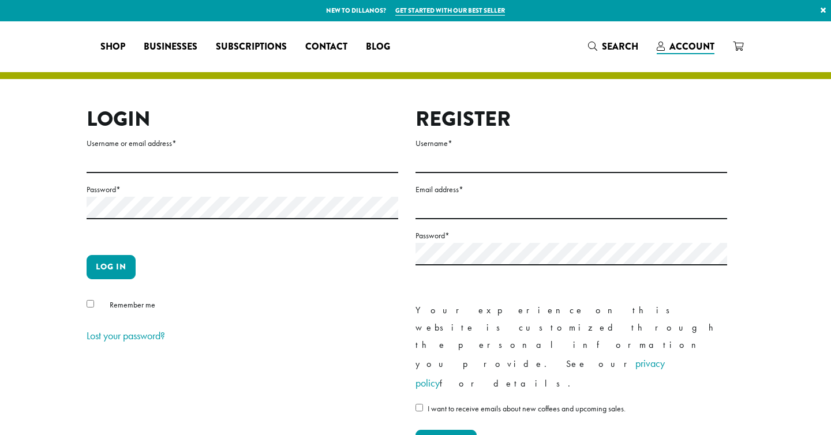 Image resolution: width=831 pixels, height=435 pixels. Describe the element at coordinates (126, 335) in the screenshot. I see `a: Lost your password?` at that location.